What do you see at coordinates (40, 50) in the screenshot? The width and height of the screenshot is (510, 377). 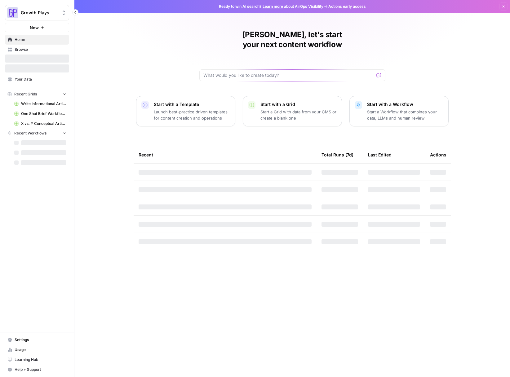 I see `span: Browse` at bounding box center [40, 50].